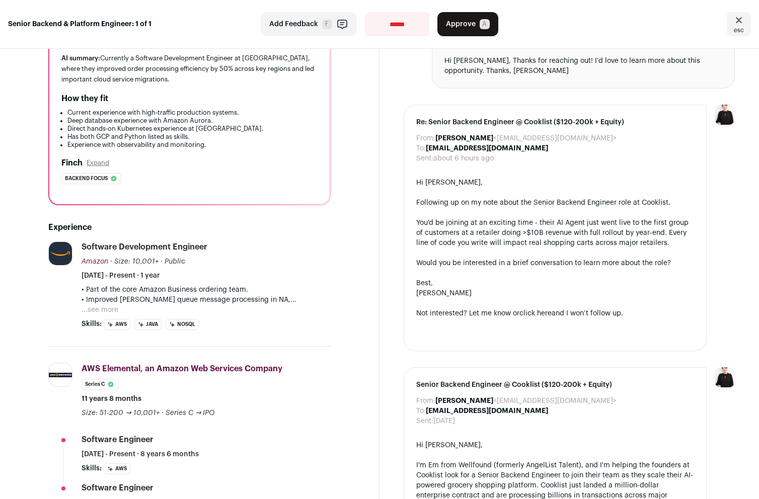  What do you see at coordinates (468, 24) in the screenshot?
I see `button: Approve A` at bounding box center [468, 24].